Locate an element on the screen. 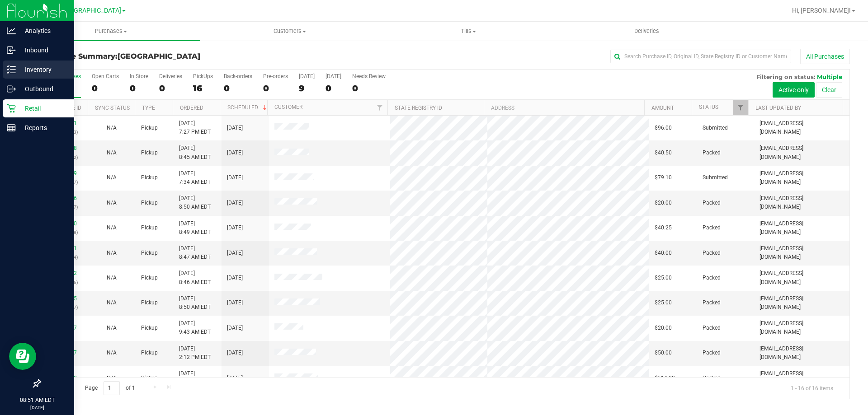 The image size is (868, 415). span: Deliveries is located at coordinates (646, 31).